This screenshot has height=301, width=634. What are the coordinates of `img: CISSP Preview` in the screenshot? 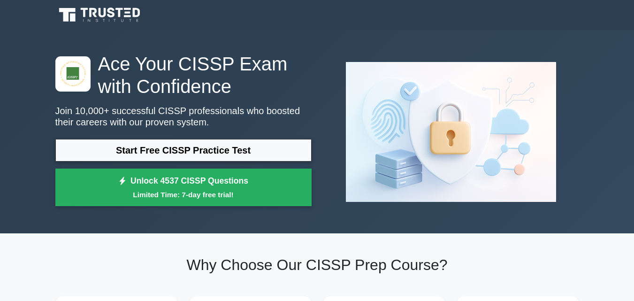 It's located at (451, 132).